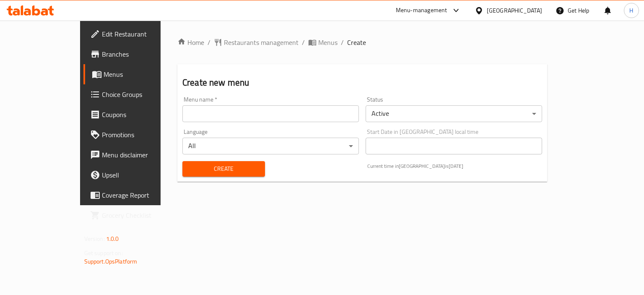 Image resolution: width=644 pixels, height=295 pixels. I want to click on a: Grocery Checklist, so click(135, 215).